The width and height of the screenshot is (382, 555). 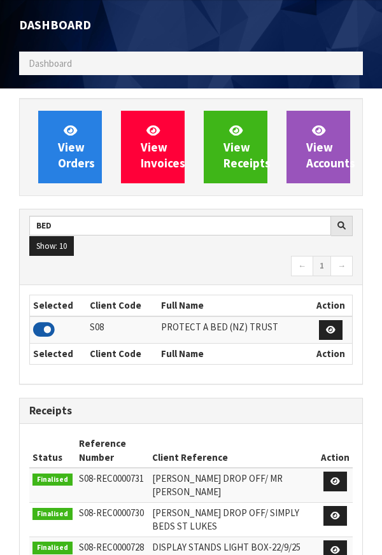 I want to click on th: Status, so click(x=52, y=451).